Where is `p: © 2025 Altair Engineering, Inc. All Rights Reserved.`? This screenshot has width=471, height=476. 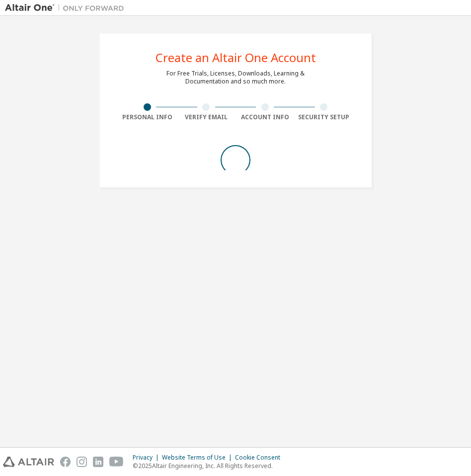
p: © 2025 Altair Engineering, Inc. All Rights Reserved. is located at coordinates (209, 465).